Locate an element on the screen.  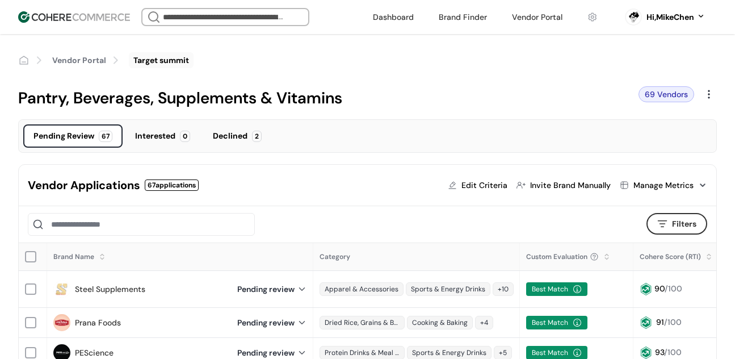
div: Edit Criteria is located at coordinates (484, 185).